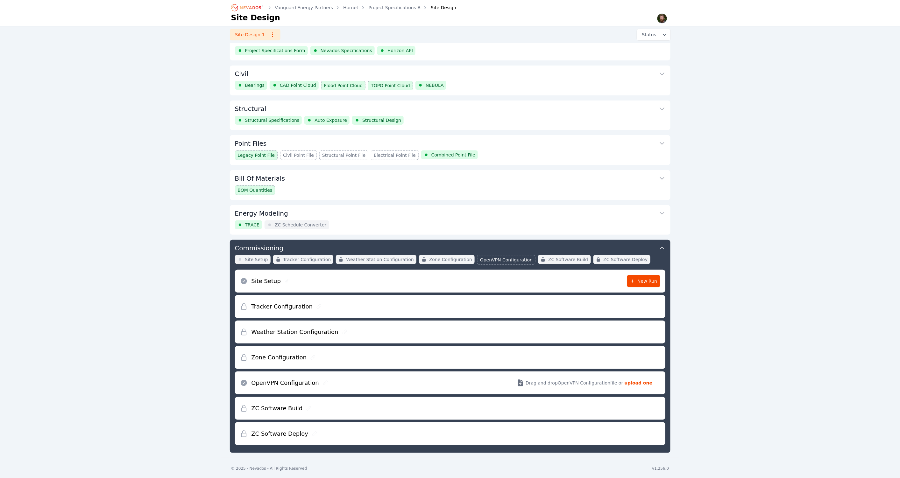  I want to click on span: NEBULA, so click(434, 85).